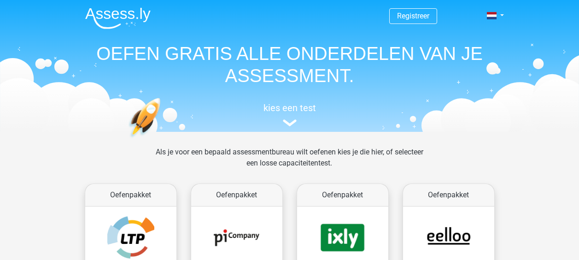 The height and width of the screenshot is (260, 579). Describe the element at coordinates (290, 64) in the screenshot. I see `h1: OEFEN GRATIS ALLE ONDERDELEN VAN JE ASSESSMENT.` at that location.